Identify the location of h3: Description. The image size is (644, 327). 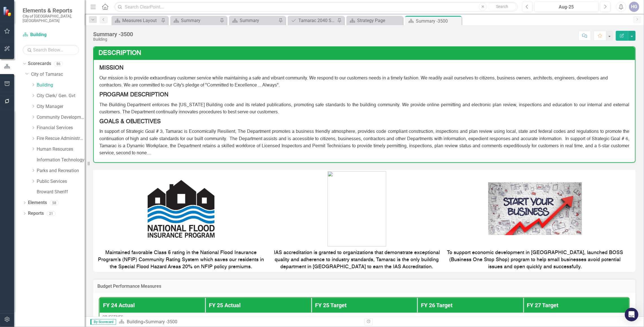
(366, 53).